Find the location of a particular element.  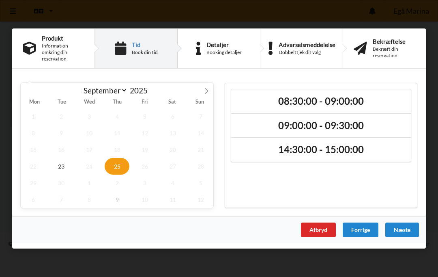

span: Mon is located at coordinates (34, 102).